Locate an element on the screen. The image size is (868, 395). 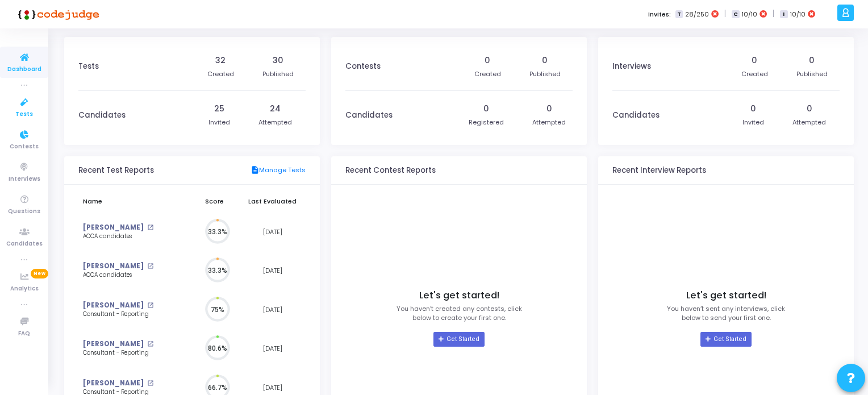
div: 24 is located at coordinates (275, 108).